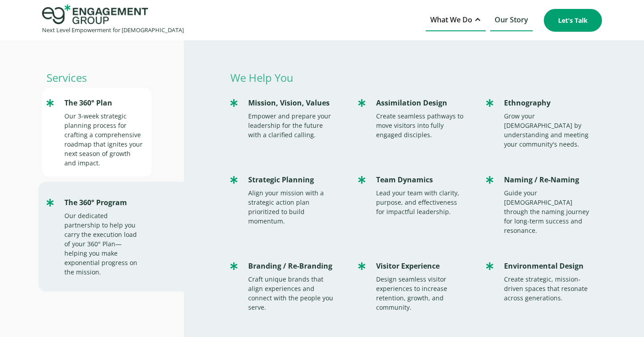 The image size is (644, 337). What do you see at coordinates (104, 203) in the screenshot?
I see `div: The 360° Program` at bounding box center [104, 203].